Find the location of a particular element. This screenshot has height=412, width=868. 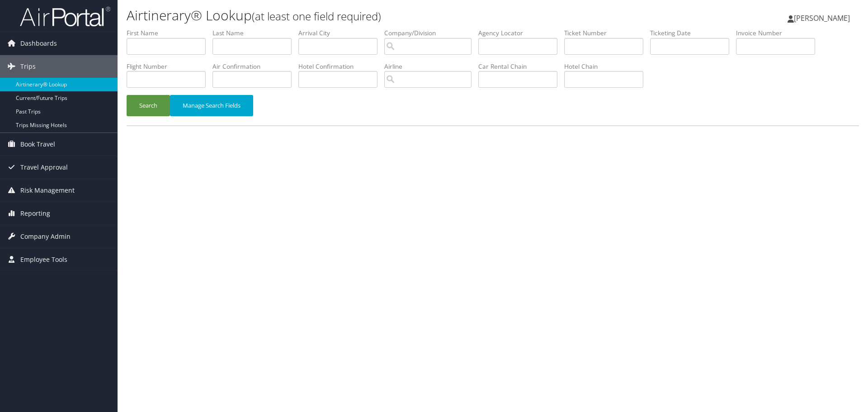

label: Last Name is located at coordinates (255, 33).